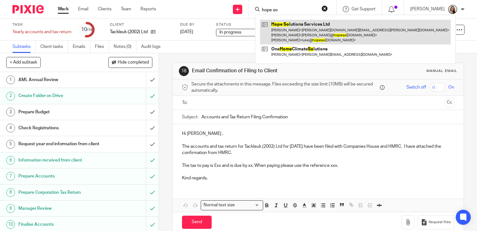 The image size is (477, 231). Describe the element at coordinates (133, 62) in the screenshot. I see `span: Hide completed` at that location.